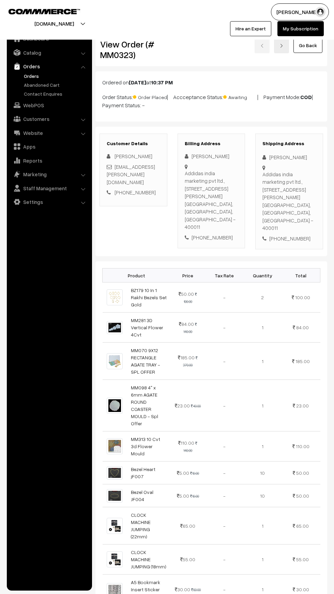 This screenshot has width=334, height=594. I want to click on p: Order Status: | Accceptance Status: | Payment Mode: | Payment Status: -, so click(212, 100).